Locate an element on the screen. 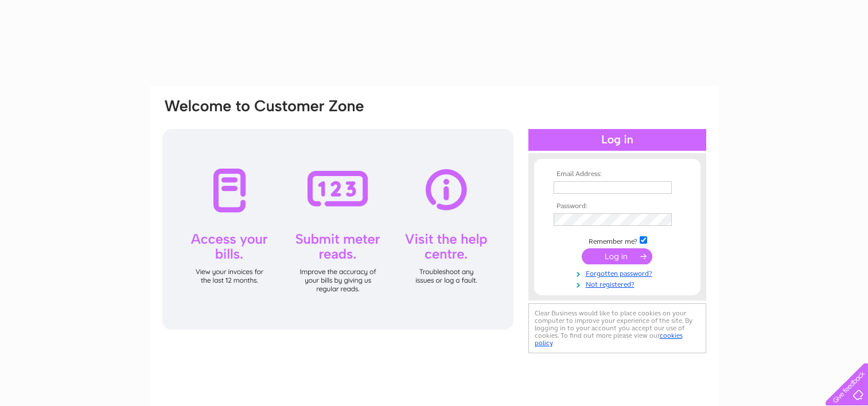 Image resolution: width=868 pixels, height=406 pixels. input: Submit is located at coordinates (617, 257).